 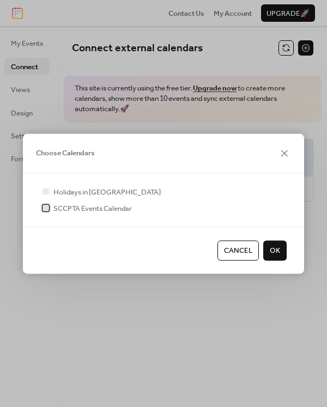 What do you see at coordinates (65, 154) in the screenshot?
I see `span: Choose Calendars` at bounding box center [65, 154].